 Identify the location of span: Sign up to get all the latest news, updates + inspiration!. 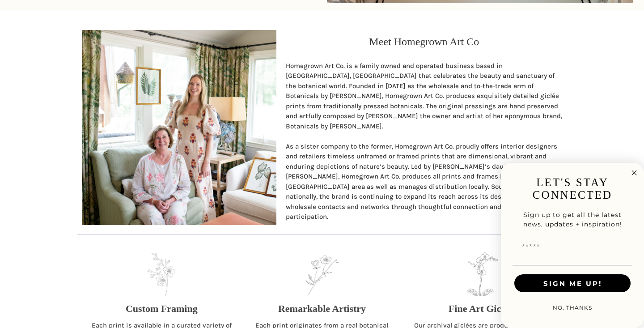
(572, 219).